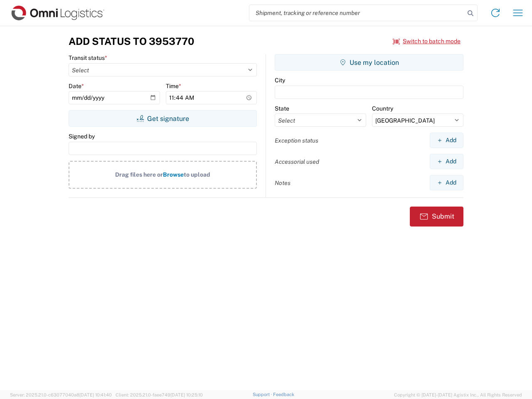 The width and height of the screenshot is (532, 399). What do you see at coordinates (280, 80) in the screenshot?
I see `label: City` at bounding box center [280, 80].